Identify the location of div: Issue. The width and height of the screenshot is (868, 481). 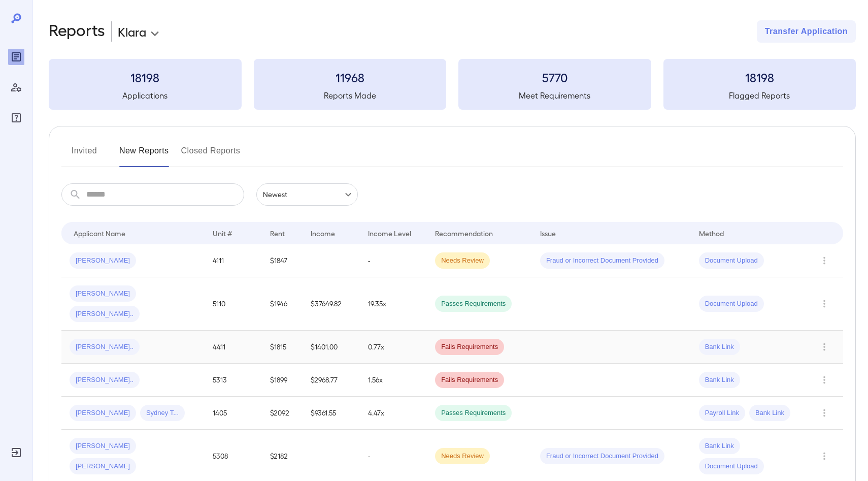
(548, 233).